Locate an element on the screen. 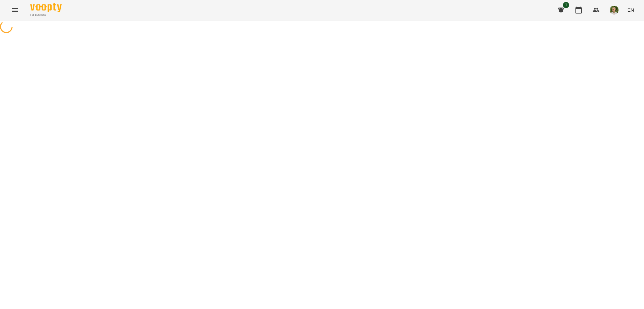  span: 1 is located at coordinates (566, 5).